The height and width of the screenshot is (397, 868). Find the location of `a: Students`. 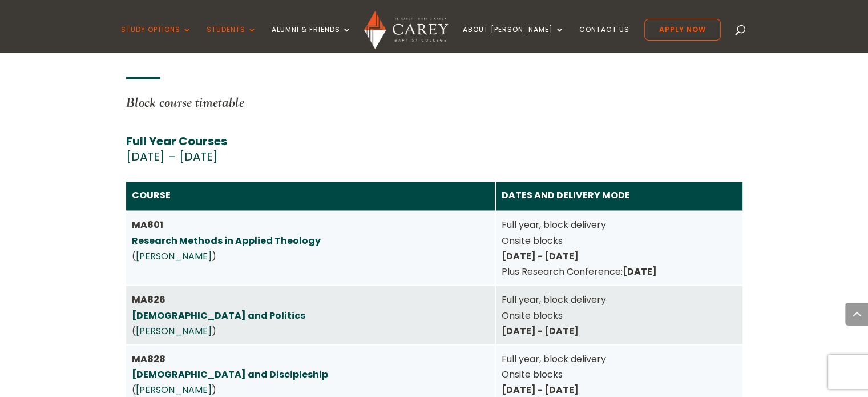

a: Students is located at coordinates (232, 39).